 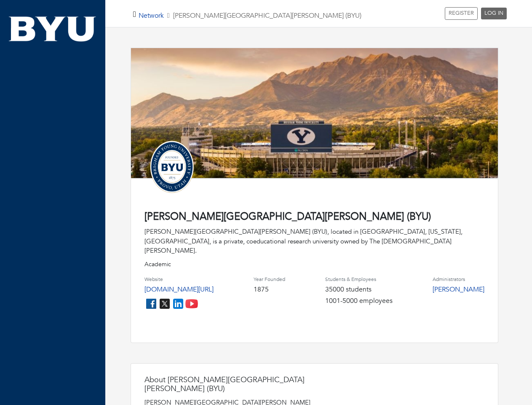 I want to click on h4: 1875, so click(x=269, y=289).